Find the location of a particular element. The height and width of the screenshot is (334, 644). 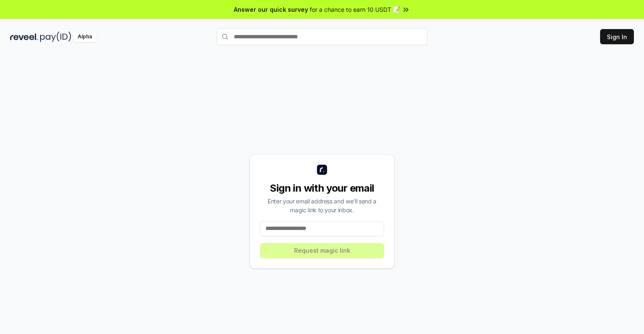

span: for a chance to earn 10 USDT 📝 is located at coordinates (355, 9).